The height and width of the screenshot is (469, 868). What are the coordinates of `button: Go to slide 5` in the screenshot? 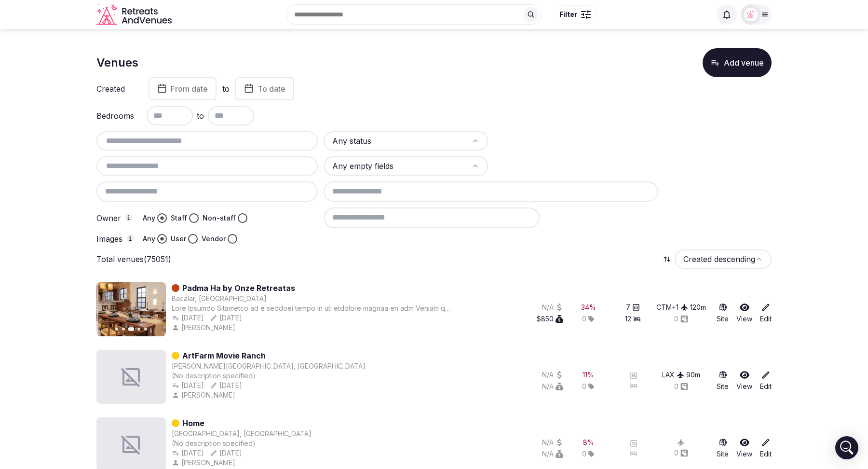 It's located at (146, 329).